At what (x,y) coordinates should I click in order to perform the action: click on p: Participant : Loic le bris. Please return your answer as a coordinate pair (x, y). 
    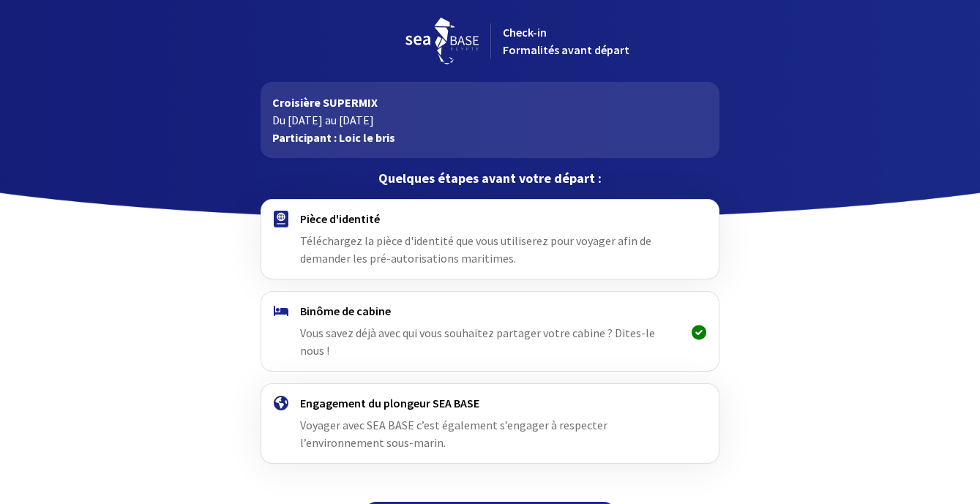
    Looking at the image, I should click on (490, 138).